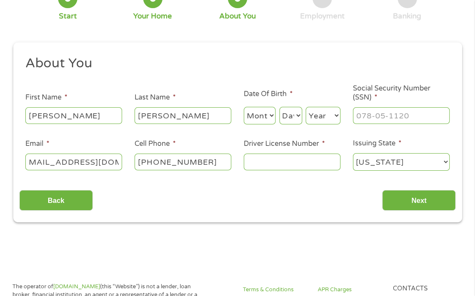 The width and height of the screenshot is (475, 296). Describe the element at coordinates (407, 16) in the screenshot. I see `div: Banking` at that location.